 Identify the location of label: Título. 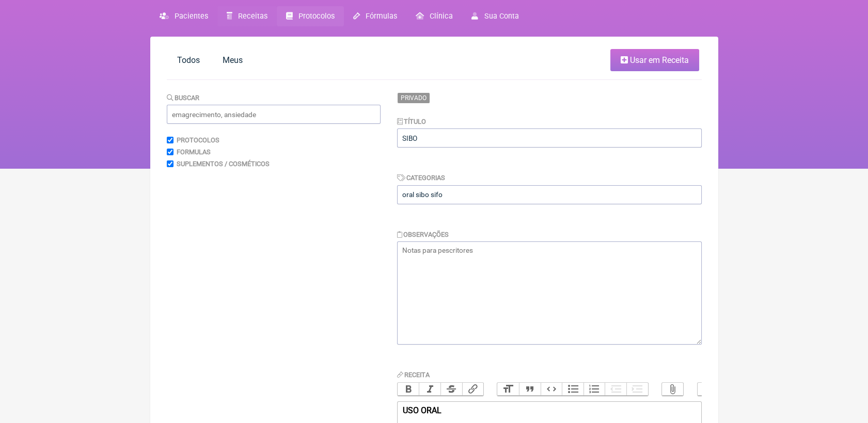
(412, 121).